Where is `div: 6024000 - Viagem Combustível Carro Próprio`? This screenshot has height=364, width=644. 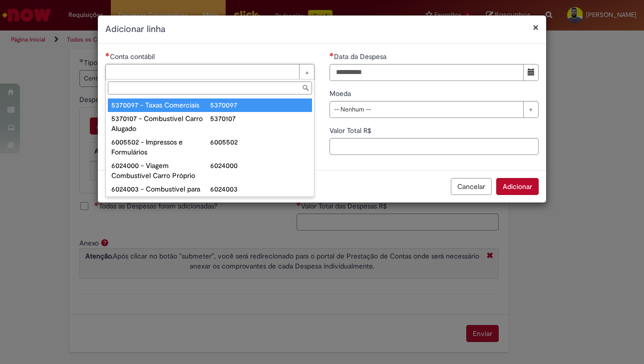 div: 6024000 - Viagem Combustível Carro Próprio is located at coordinates (161, 170).